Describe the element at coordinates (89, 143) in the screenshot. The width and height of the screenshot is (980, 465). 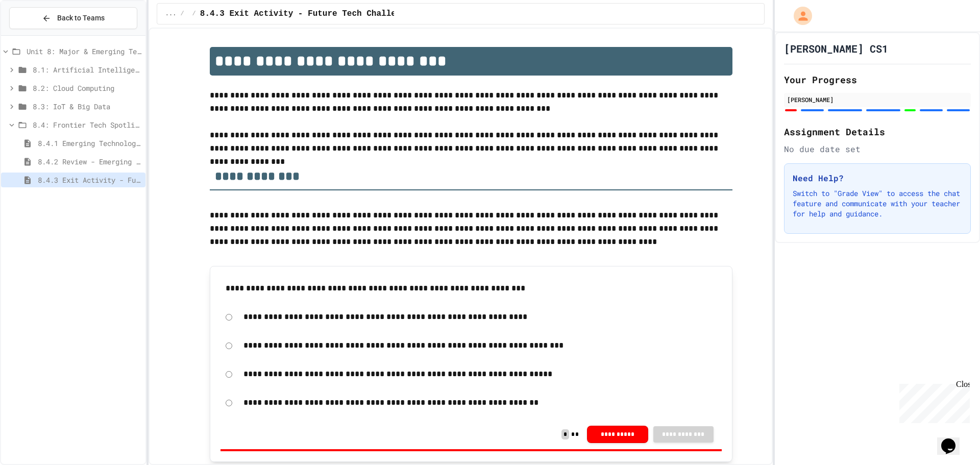
I see `span: 8.4.1 Emerging Technologies: Shaping Our Digital Future` at that location.